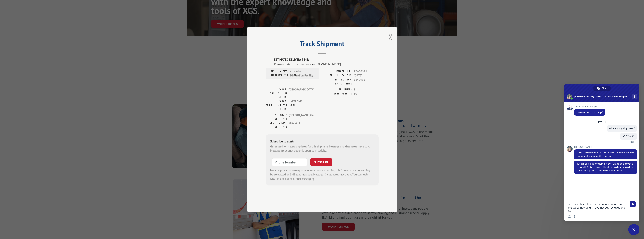  What do you see at coordinates (366, 82) in the screenshot?
I see `span: 8640951` at bounding box center [366, 82].